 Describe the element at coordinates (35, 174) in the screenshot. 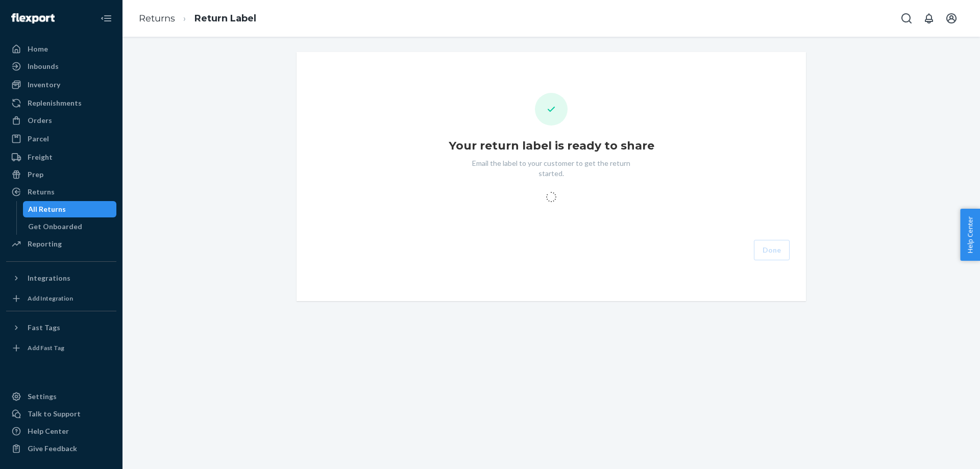

I see `div: Prep` at that location.